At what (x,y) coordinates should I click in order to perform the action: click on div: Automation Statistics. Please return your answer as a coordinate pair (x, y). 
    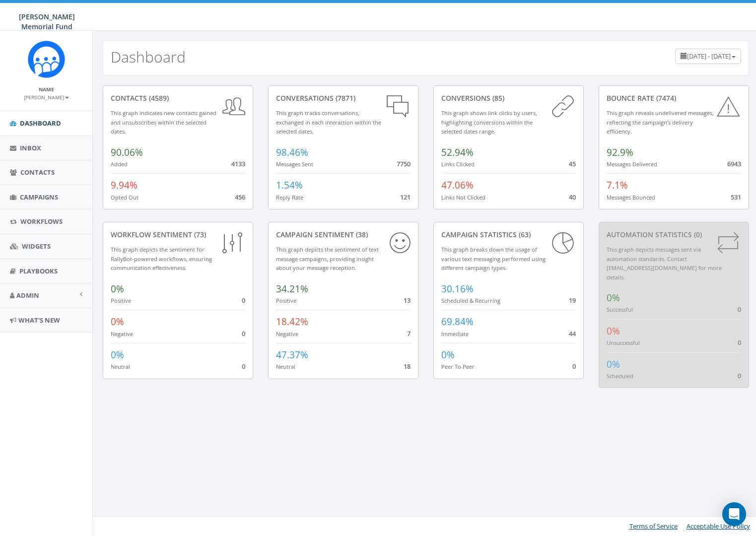
    Looking at the image, I should click on (673, 235).